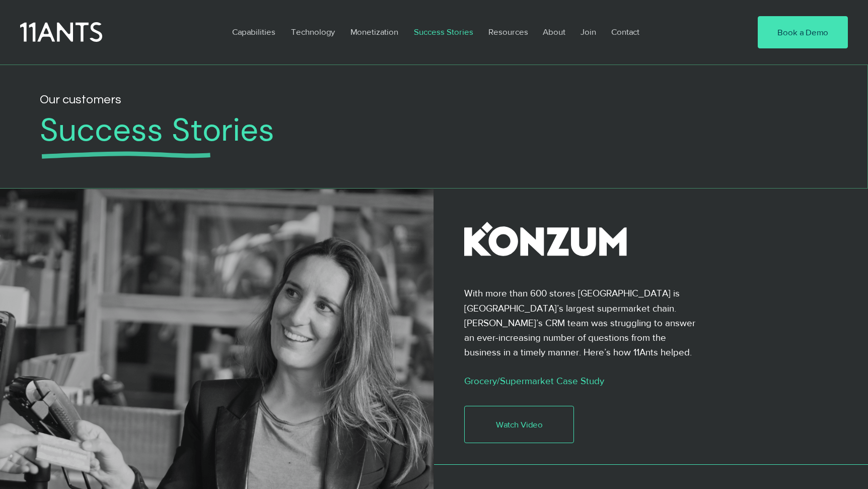 The width and height of the screenshot is (868, 489). I want to click on a: About, so click(554, 32).